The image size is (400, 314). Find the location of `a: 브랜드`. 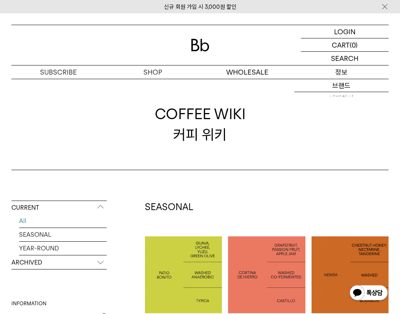

a: 브랜드 is located at coordinates (341, 86).